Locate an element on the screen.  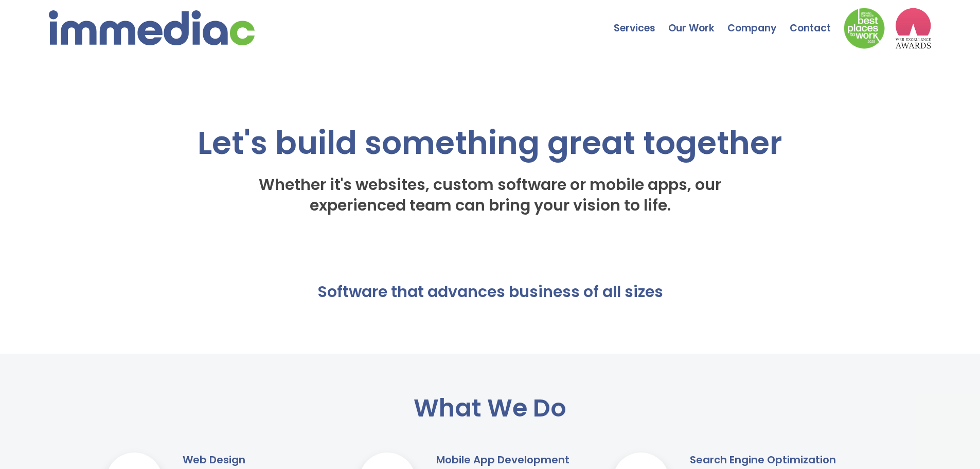
a: Contact is located at coordinates (817, 21).